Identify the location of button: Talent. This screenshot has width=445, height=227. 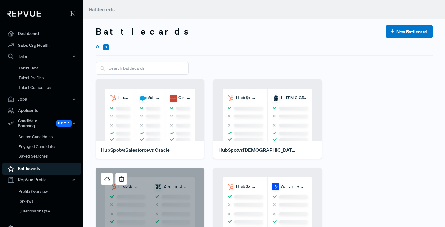
(42, 56).